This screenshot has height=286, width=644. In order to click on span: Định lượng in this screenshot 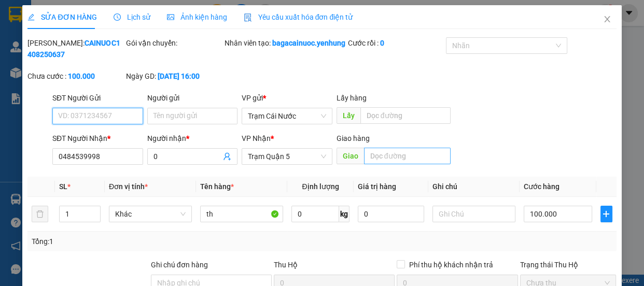, I will do `click(320, 187)`.